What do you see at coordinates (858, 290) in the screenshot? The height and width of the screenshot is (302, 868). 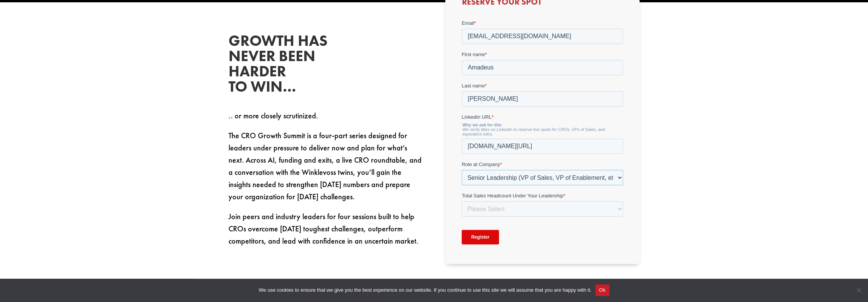 I see `span: No` at bounding box center [858, 290].